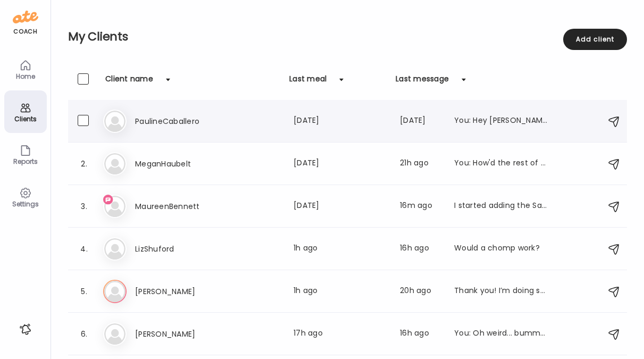  I want to click on div: You: How'd the rest of the weekend go? What's coming up here in week 4 of the Method for you??, so click(501, 164).